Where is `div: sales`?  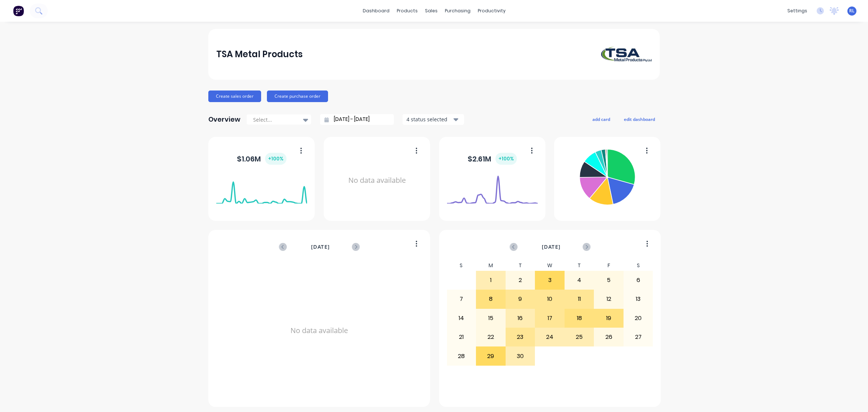 div: sales is located at coordinates (431, 11).